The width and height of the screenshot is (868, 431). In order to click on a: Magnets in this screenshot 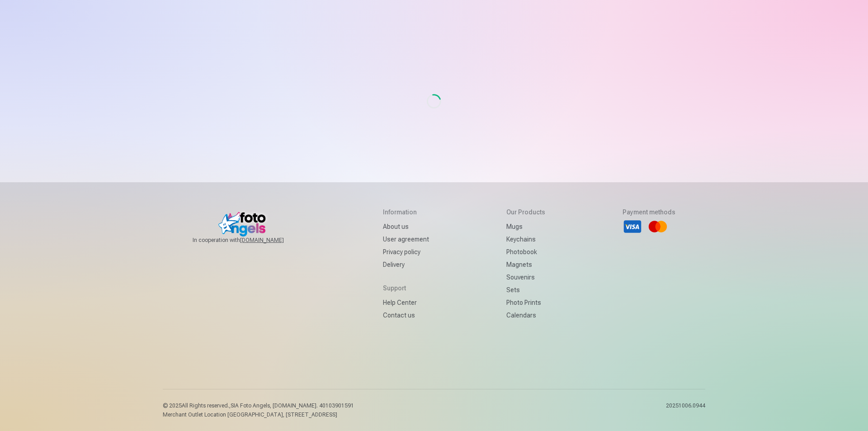, I will do `click(526, 265)`.